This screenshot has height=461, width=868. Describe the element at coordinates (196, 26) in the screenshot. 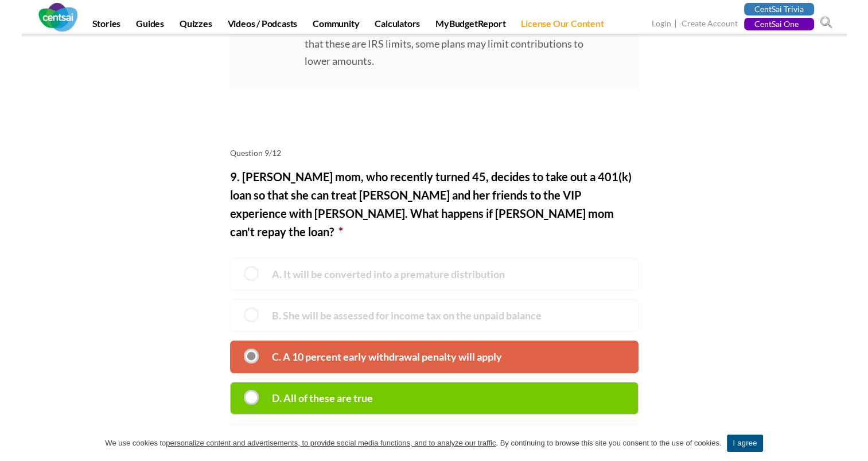

I see `a: Quizzes` at that location.